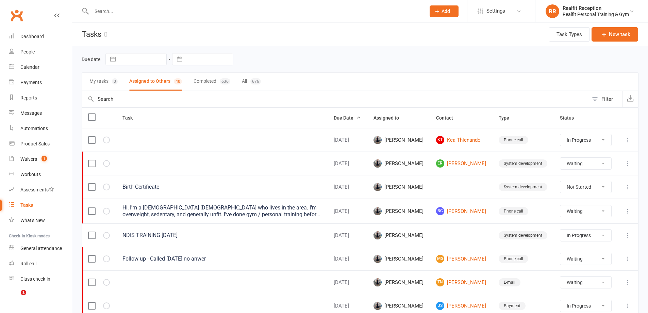  I want to click on div: Product Sales, so click(35, 144).